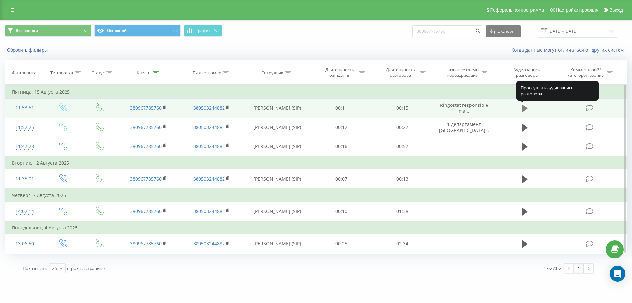  I want to click on span: строк на странице, so click(86, 268).